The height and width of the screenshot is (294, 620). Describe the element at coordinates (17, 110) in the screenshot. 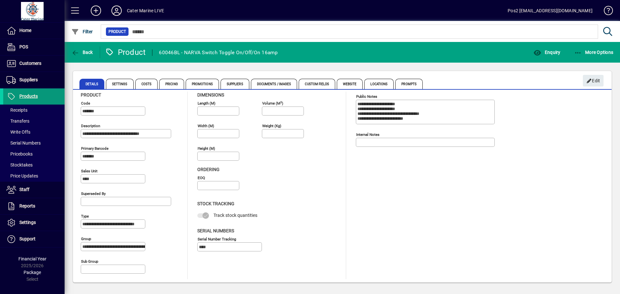

I see `span: Receipts` at that location.